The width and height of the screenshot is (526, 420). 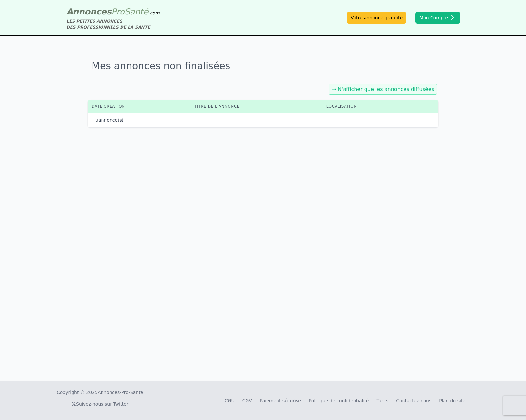 I want to click on a: CGU, so click(x=230, y=401).